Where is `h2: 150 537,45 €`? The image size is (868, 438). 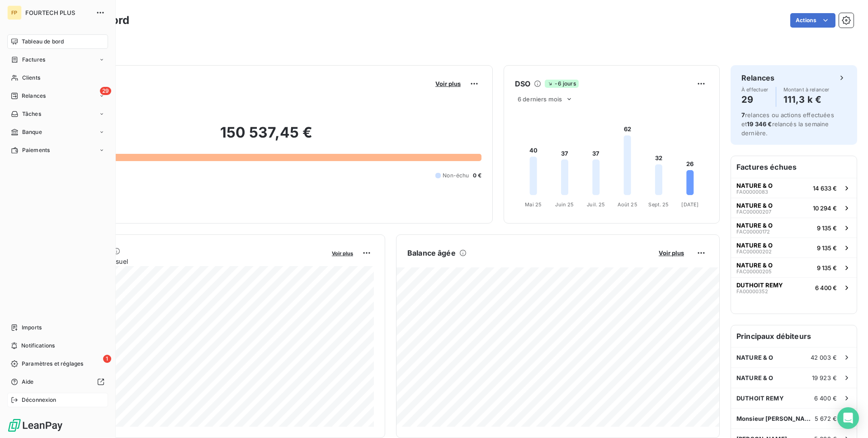
h2: 150 537,45 € is located at coordinates (266, 137).